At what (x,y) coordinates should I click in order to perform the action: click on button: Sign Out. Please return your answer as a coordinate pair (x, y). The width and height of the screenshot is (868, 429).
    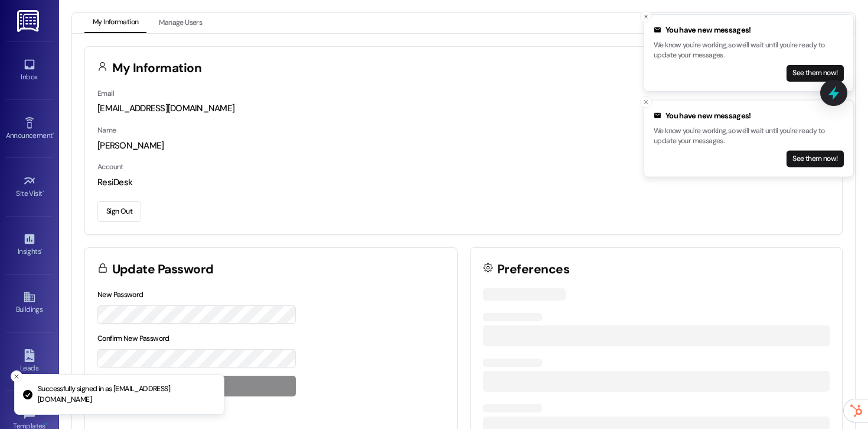
    Looking at the image, I should click on (119, 211).